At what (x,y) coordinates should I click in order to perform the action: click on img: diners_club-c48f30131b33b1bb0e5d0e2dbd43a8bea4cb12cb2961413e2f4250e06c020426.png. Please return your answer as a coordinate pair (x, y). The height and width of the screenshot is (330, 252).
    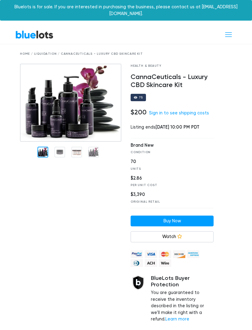
    Looking at the image, I should click on (137, 263).